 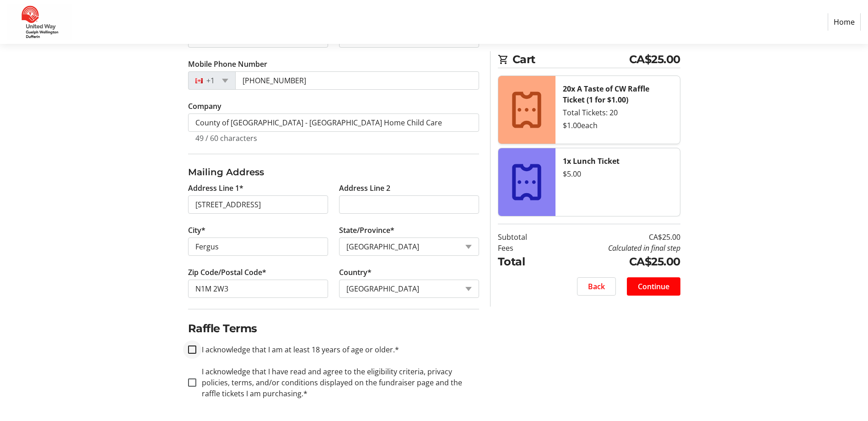 What do you see at coordinates (618, 125) in the screenshot?
I see `div: $1.00 each` at bounding box center [618, 125].